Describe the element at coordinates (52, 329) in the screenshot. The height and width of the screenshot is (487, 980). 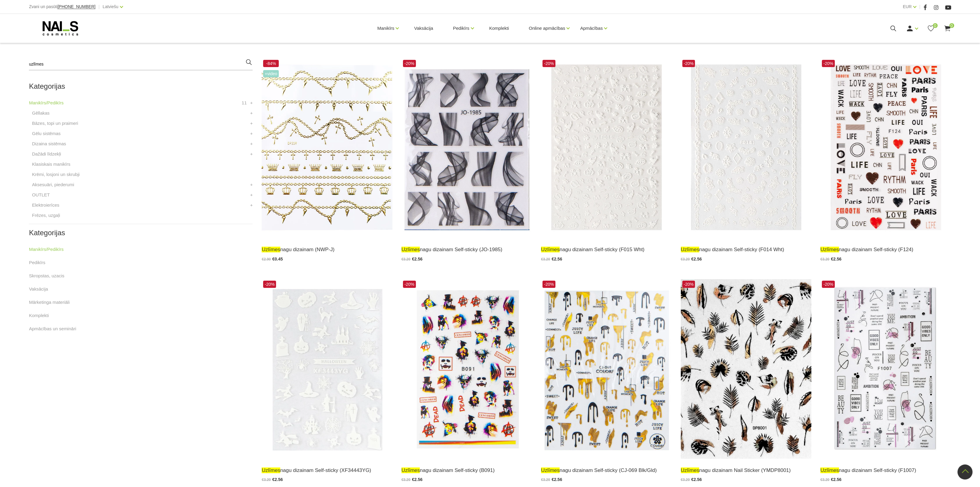
I see `a: Apmācības un semināri` at that location.